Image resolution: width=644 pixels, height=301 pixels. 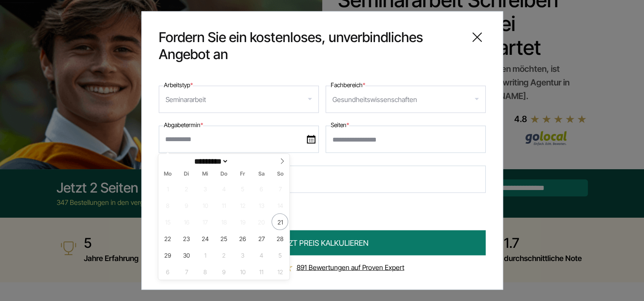 What do you see at coordinates (205, 174) in the screenshot?
I see `span: Mi` at bounding box center [205, 174].